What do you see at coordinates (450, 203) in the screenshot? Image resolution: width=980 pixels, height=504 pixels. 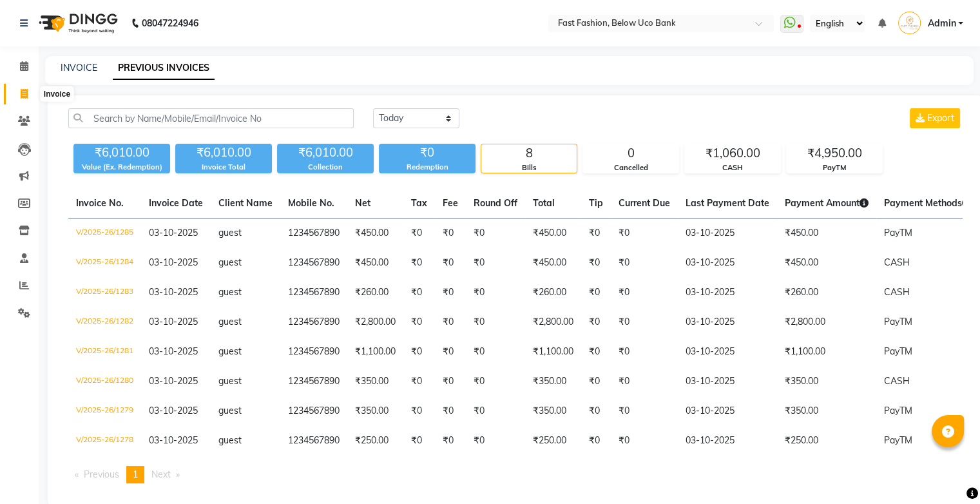 I see `span: Fee` at bounding box center [450, 203].